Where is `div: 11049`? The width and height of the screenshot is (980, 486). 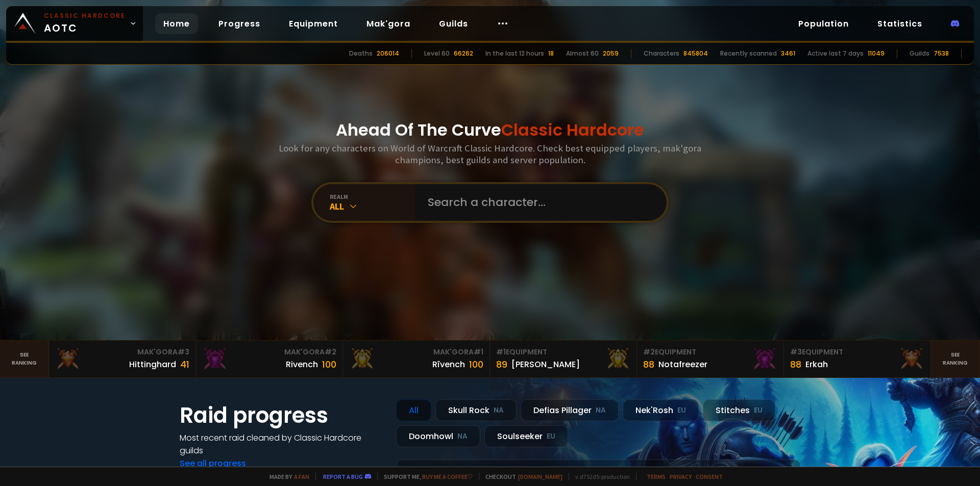 div: 11049 is located at coordinates (876, 53).